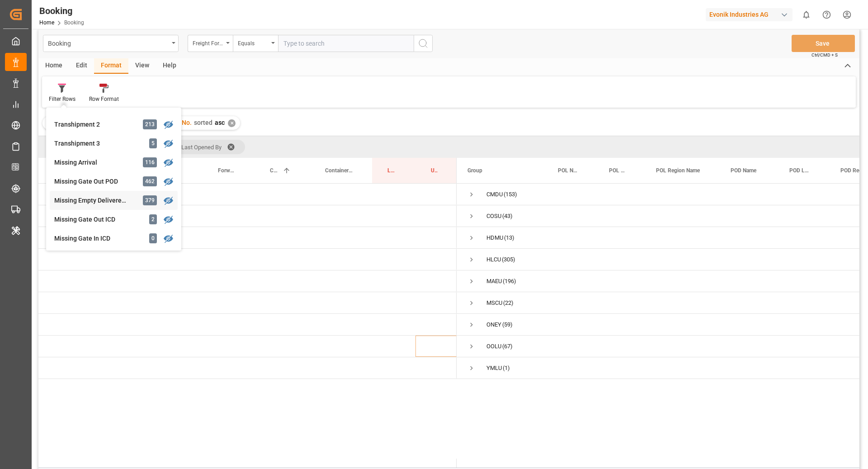 This screenshot has width=868, height=469. Describe the element at coordinates (678, 171) in the screenshot. I see `span: POL Region Name` at that location.